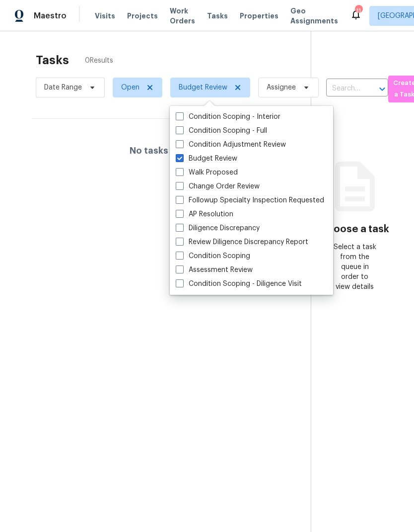  What do you see at coordinates (163, 151) in the screenshot?
I see `h4: No tasks found` at bounding box center [163, 151].